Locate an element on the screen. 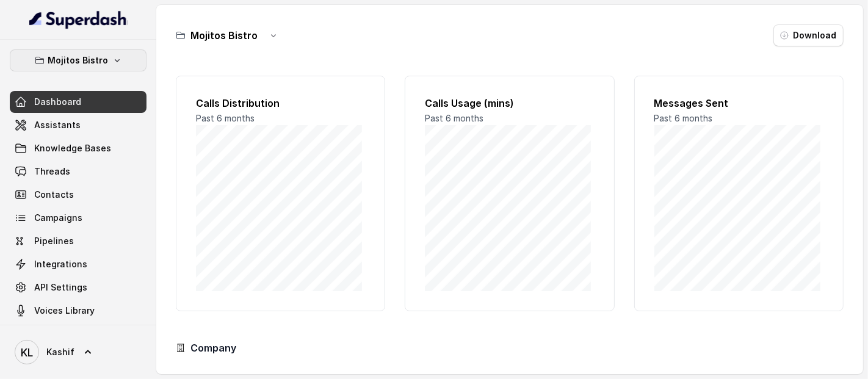 This screenshot has width=868, height=379. a: Threads is located at coordinates (78, 172).